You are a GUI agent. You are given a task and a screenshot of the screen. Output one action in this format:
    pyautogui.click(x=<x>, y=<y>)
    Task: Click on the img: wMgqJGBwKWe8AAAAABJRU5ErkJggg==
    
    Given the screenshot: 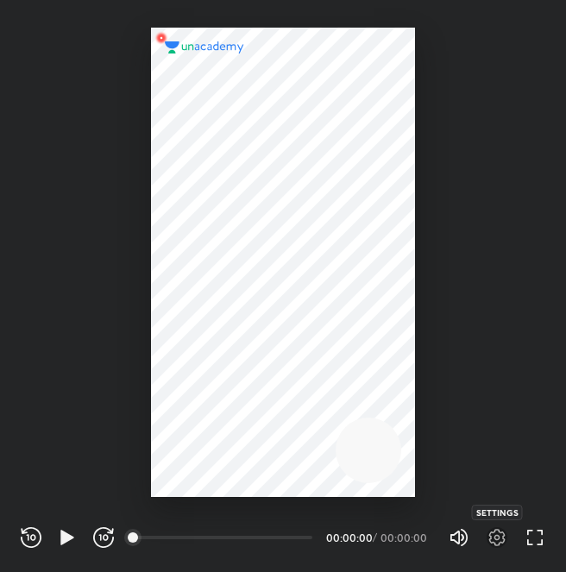 What is the action you would take?
    pyautogui.click(x=161, y=38)
    